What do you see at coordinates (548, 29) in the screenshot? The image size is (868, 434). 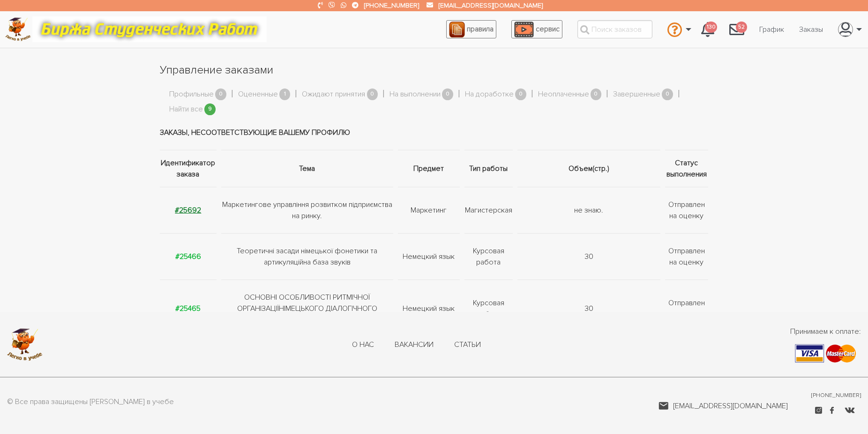 I see `span: сервис` at bounding box center [548, 29].